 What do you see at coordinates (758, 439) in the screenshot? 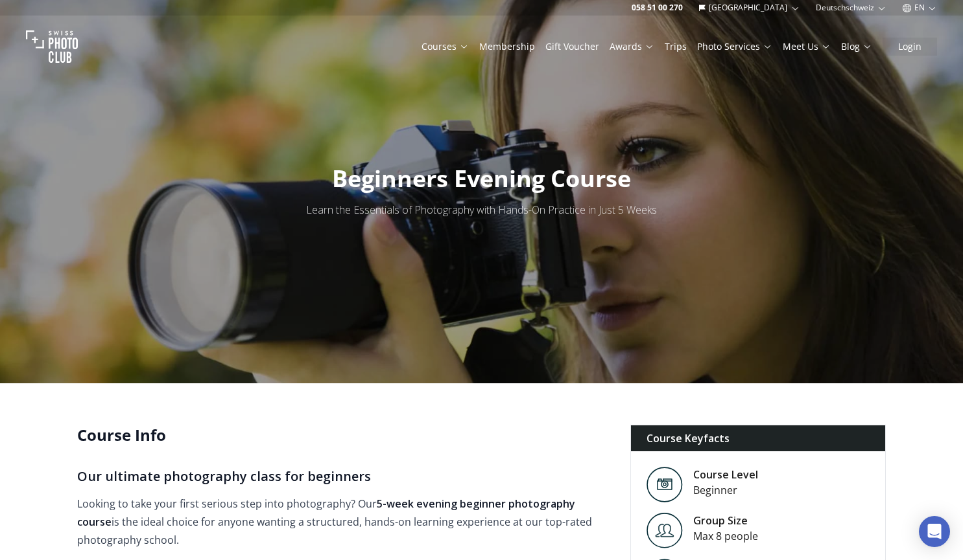
I see `div: Course Keyfacts` at bounding box center [758, 439].